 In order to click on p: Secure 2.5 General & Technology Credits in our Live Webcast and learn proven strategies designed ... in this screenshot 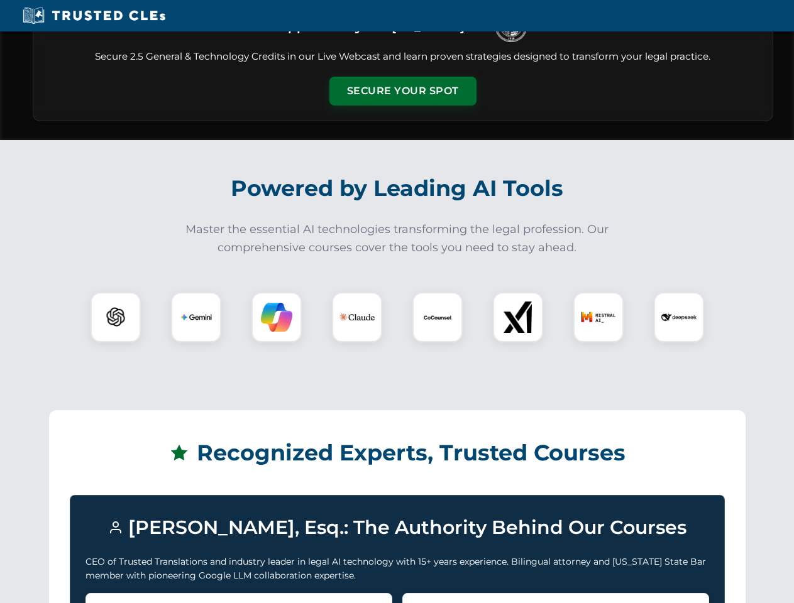, I will do `click(403, 57)`.